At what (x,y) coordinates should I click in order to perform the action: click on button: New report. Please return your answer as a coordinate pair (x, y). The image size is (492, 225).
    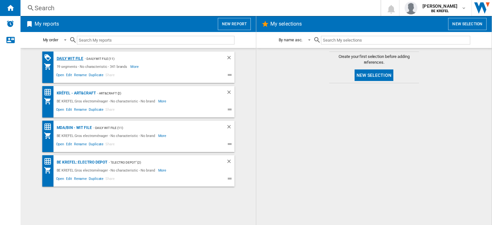
    Looking at the image, I should click on (234, 24).